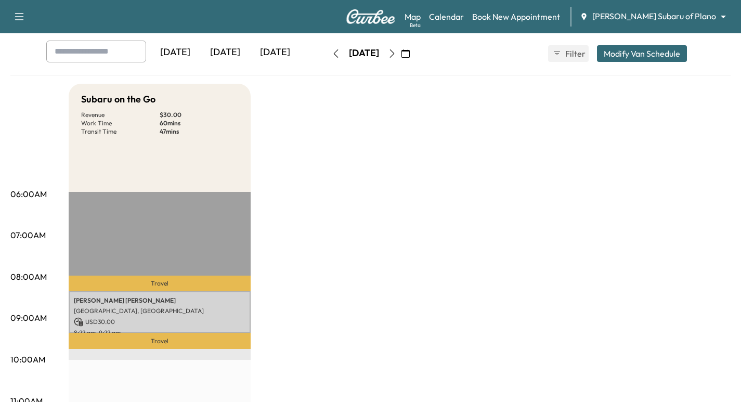 This screenshot has height=402, width=741. I want to click on p: 10:00AM, so click(28, 359).